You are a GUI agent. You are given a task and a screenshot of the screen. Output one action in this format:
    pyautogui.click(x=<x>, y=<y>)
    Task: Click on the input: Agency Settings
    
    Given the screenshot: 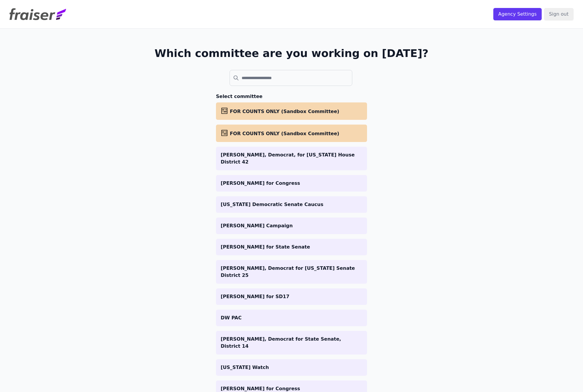 What is the action you would take?
    pyautogui.click(x=518, y=14)
    